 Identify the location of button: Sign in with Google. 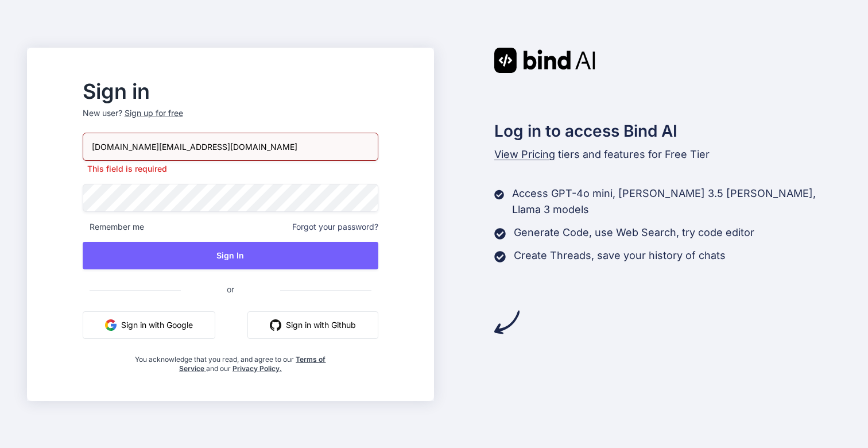
(149, 326).